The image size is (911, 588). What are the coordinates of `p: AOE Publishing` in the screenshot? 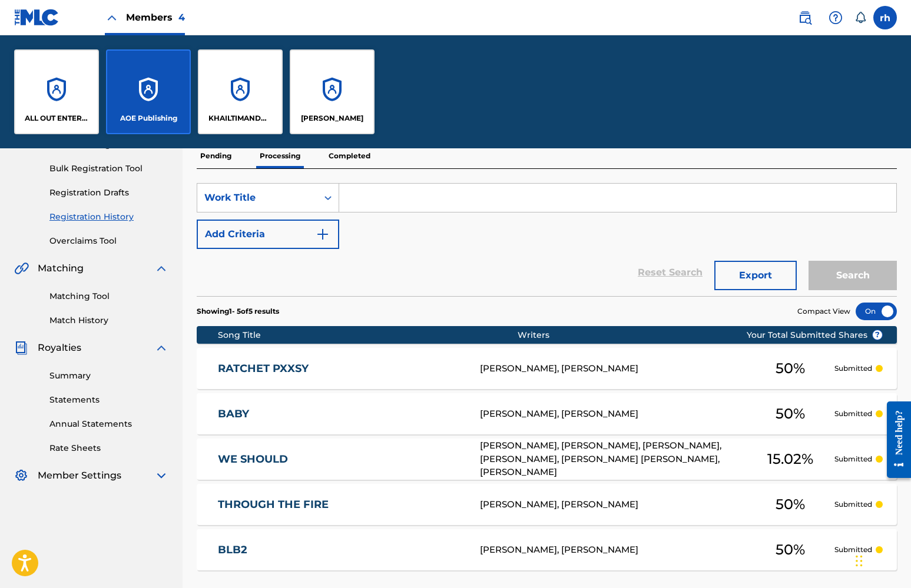 It's located at (148, 118).